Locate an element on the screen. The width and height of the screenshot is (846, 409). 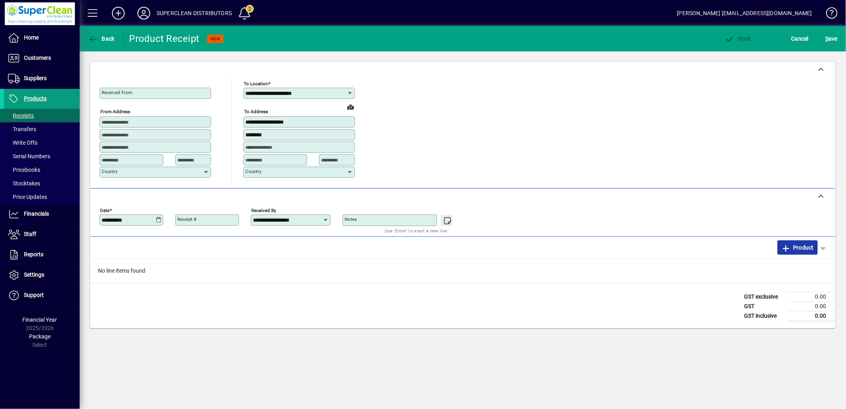
span: Stocktakes is located at coordinates (24, 183).